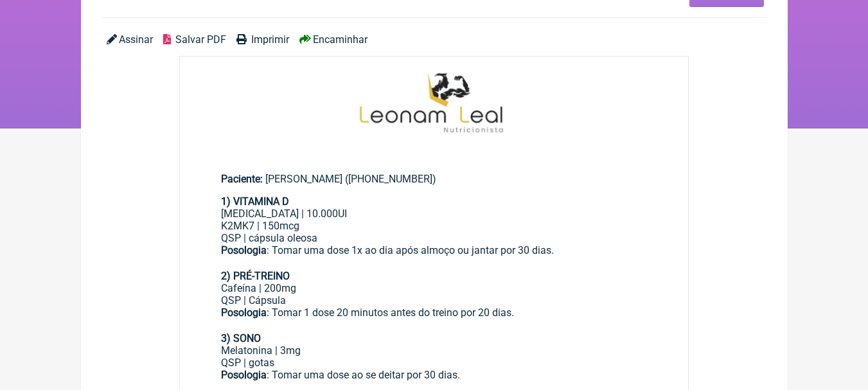 The height and width of the screenshot is (390, 868). Describe the element at coordinates (435, 103) in the screenshot. I see `img: 9k=` at that location.